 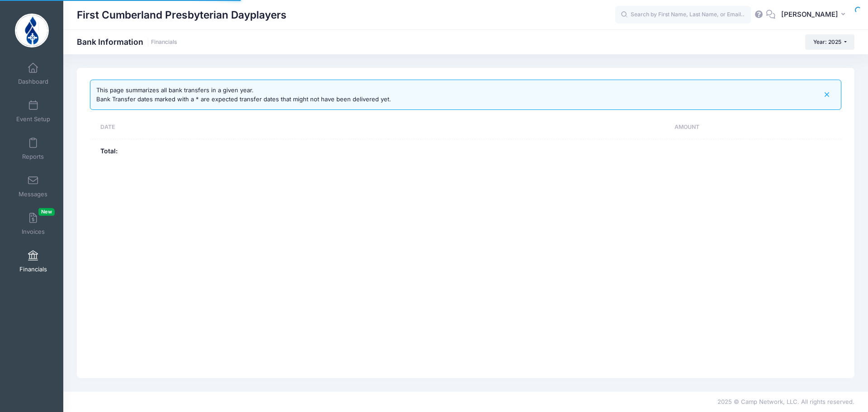 What do you see at coordinates (239, 128) in the screenshot?
I see `th: Date` at bounding box center [239, 128].